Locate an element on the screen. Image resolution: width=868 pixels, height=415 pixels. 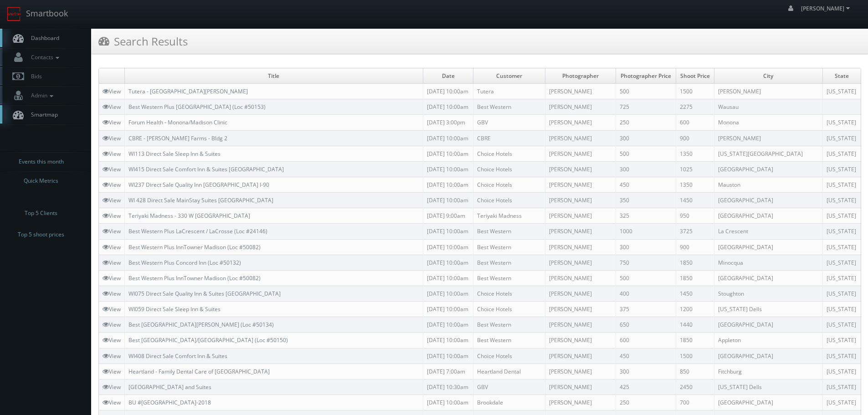
span: Smartmap is located at coordinates (42, 114).